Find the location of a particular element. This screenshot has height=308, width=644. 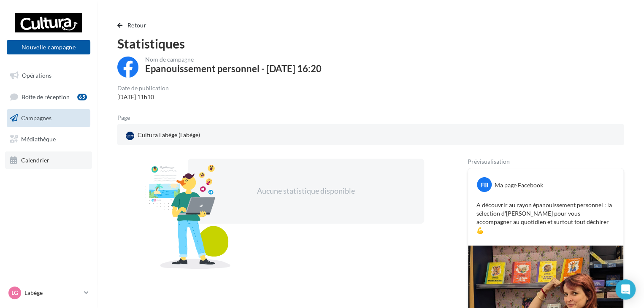

span: Opérations is located at coordinates (37, 75).